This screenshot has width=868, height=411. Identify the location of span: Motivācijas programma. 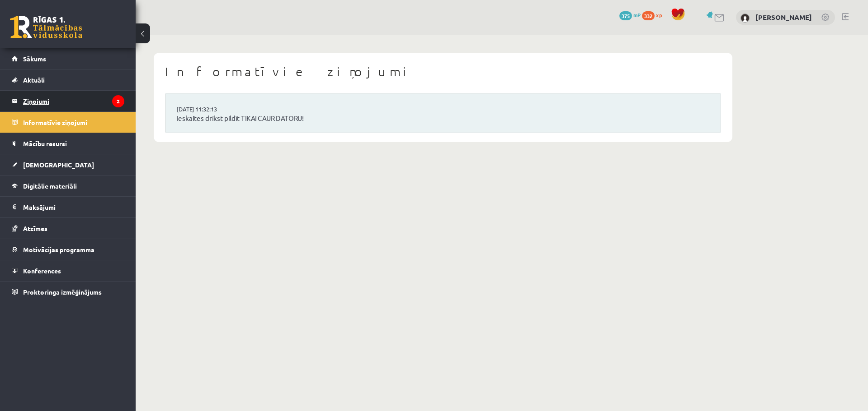
(59, 250).